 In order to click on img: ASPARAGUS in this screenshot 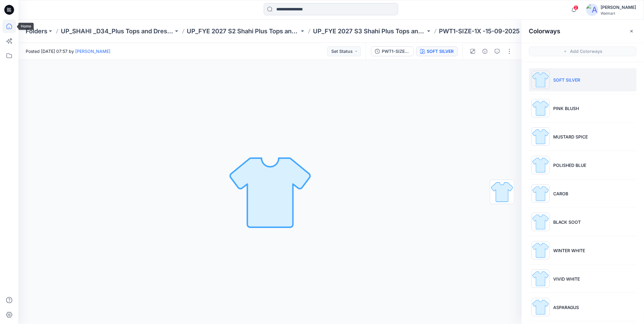, I will do `click(541, 307)`.